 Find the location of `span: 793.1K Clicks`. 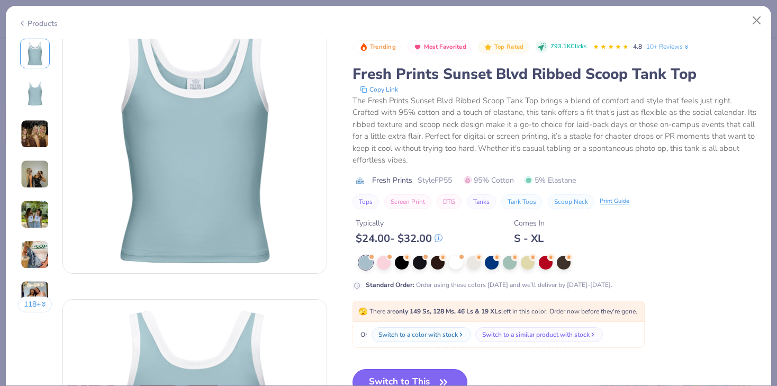

span: 793.1K Clicks is located at coordinates (569, 47).